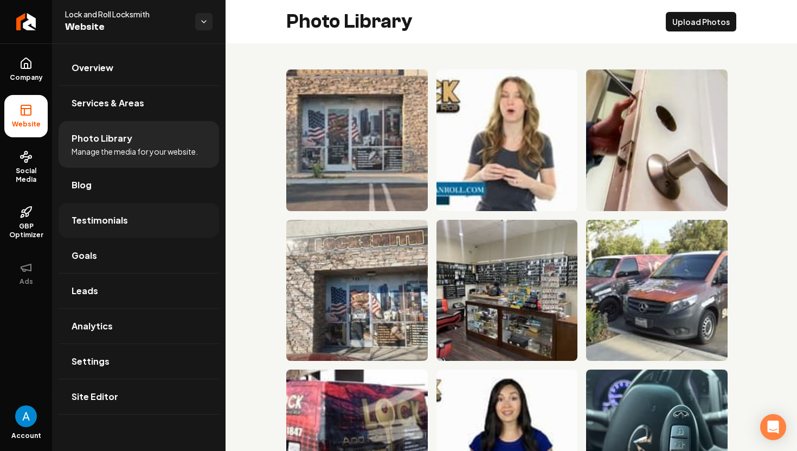 The height and width of the screenshot is (451, 797). What do you see at coordinates (26, 416) in the screenshot?
I see `img: Adithya Venkatesh` at bounding box center [26, 416].